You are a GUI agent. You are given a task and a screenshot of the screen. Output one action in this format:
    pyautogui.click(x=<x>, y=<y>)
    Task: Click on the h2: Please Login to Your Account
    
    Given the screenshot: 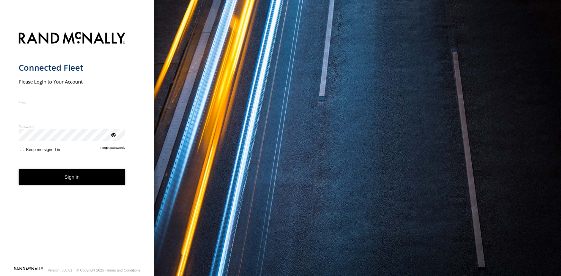 What is the action you would take?
    pyautogui.click(x=72, y=82)
    